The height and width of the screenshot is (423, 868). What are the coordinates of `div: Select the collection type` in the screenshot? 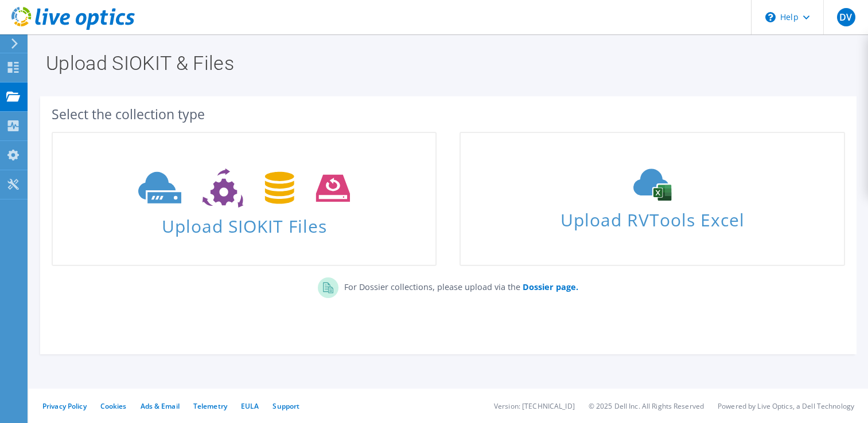 It's located at (448, 114).